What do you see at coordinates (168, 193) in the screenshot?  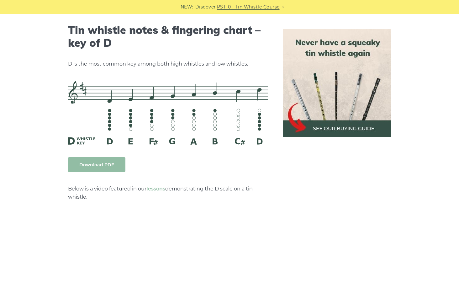 I see `p: Below is a video featured in our demonstrating the D scale on a tin whistle.` at bounding box center [168, 193].